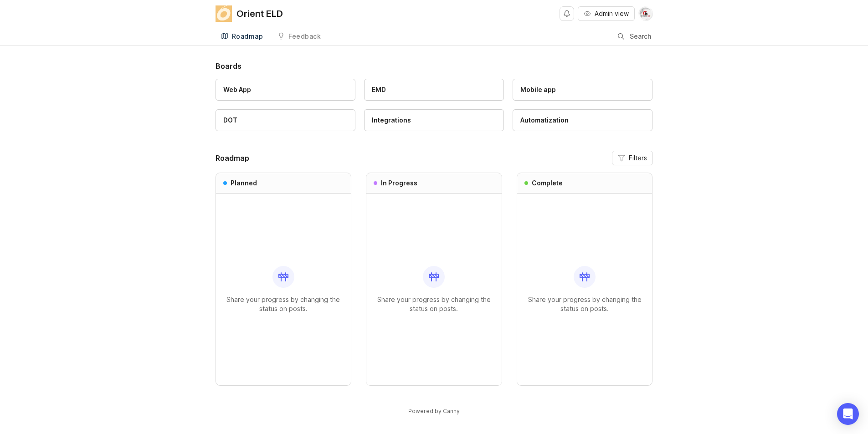 This screenshot has height=434, width=868. What do you see at coordinates (545, 120) in the screenshot?
I see `div: Automatization` at bounding box center [545, 120].